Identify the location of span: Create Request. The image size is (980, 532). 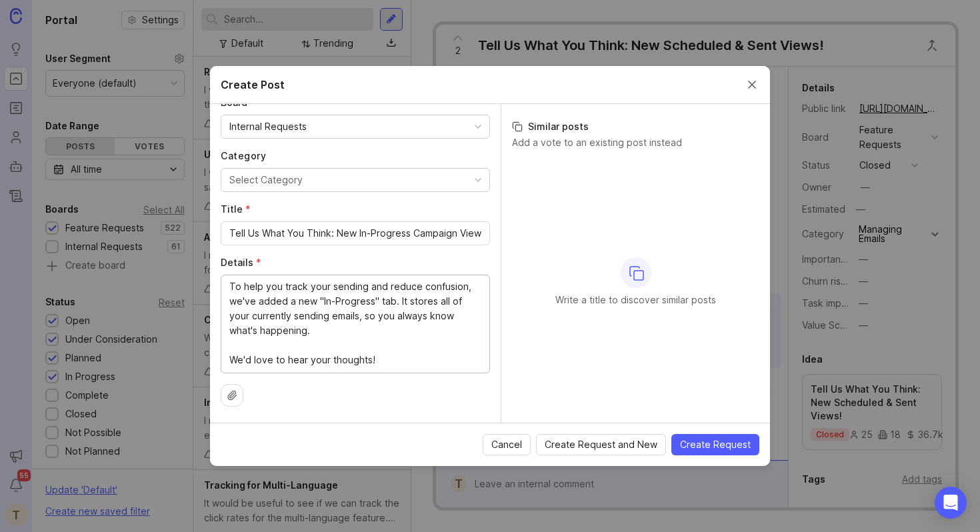
(715, 444).